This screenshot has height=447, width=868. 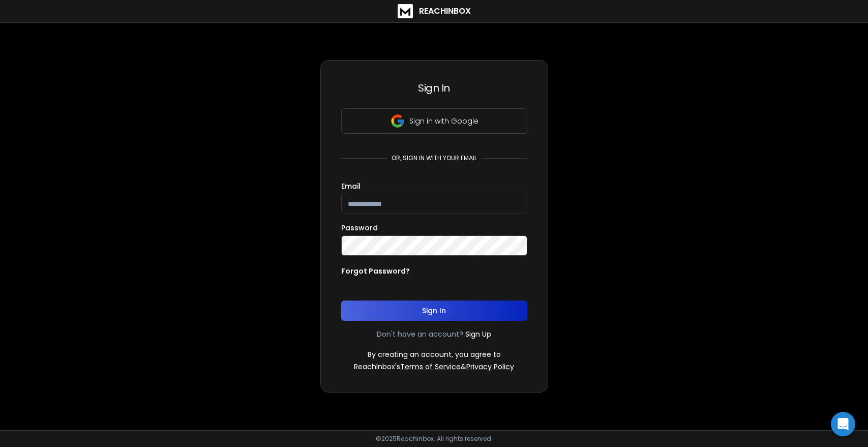 I want to click on div: Open Intercom Messenger, so click(x=843, y=424).